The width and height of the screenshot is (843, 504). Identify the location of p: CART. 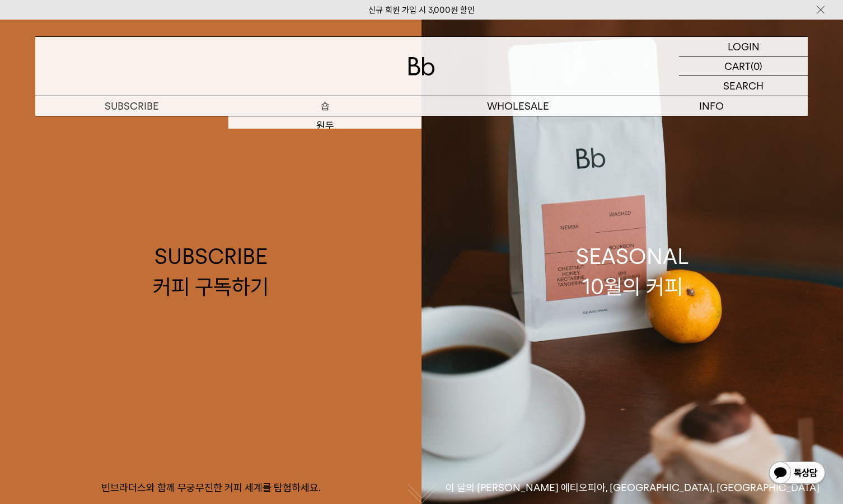
(738, 66).